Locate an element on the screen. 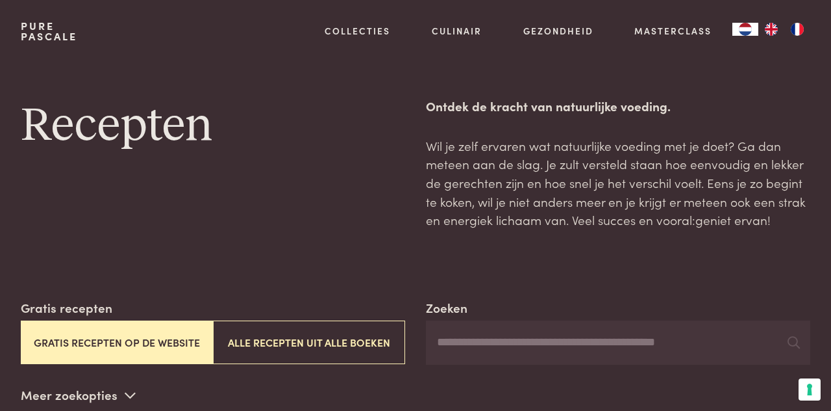 This screenshot has width=831, height=411. aside: Language selected: Nederlands is located at coordinates (772, 29).